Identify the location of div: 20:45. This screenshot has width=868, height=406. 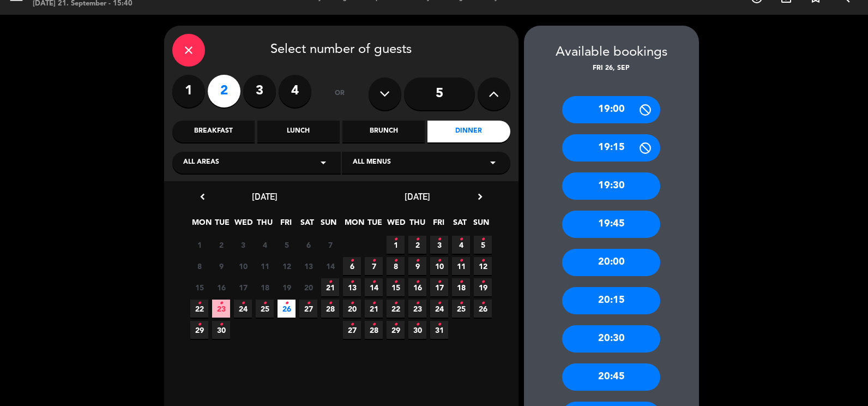
(611, 376).